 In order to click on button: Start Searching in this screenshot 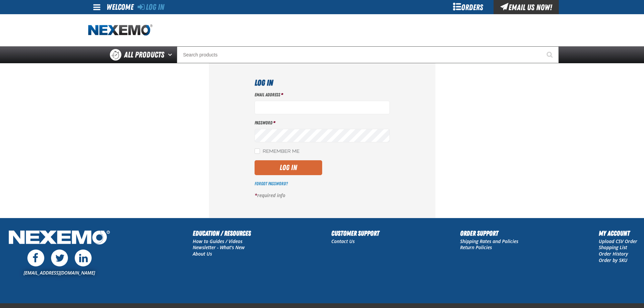, I will do `click(551, 54)`.